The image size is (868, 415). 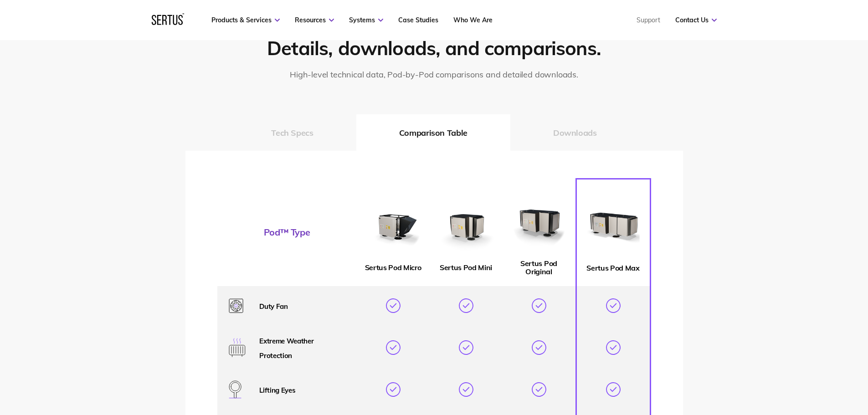 I want to click on a: Support, so click(x=648, y=20).